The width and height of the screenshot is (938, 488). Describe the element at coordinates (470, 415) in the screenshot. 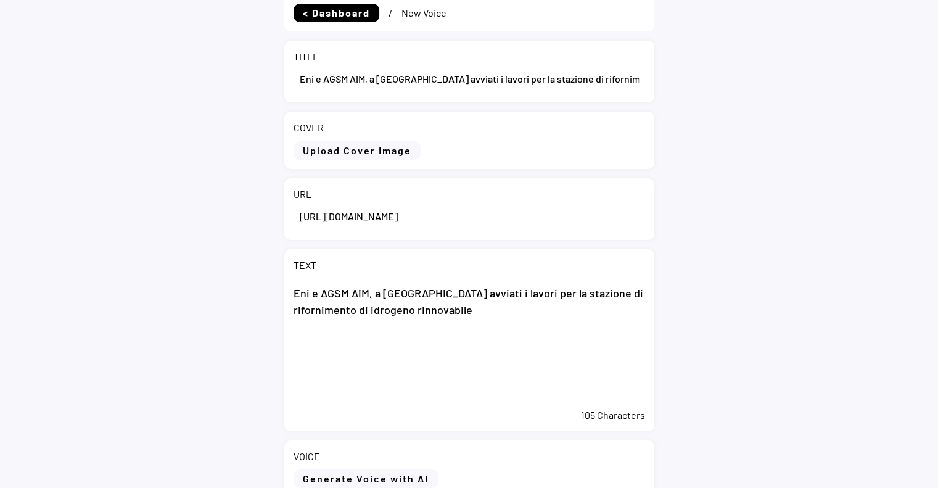

I see `div: 105 Characters` at that location.